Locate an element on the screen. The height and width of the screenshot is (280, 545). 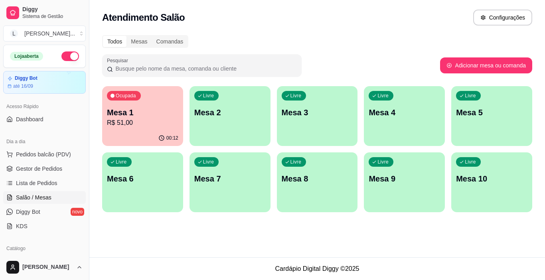
button: LivreMesa 10 is located at coordinates (492, 182).